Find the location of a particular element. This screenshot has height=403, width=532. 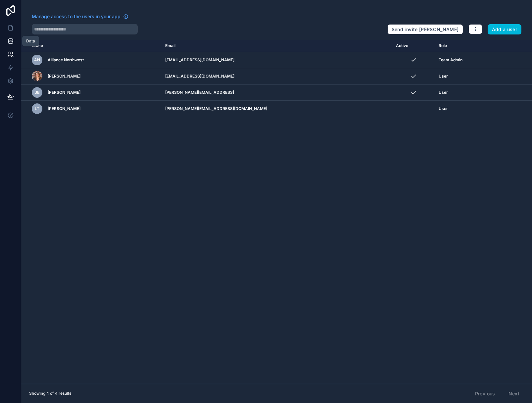

span: Manage access to the users in your app is located at coordinates (76, 17).